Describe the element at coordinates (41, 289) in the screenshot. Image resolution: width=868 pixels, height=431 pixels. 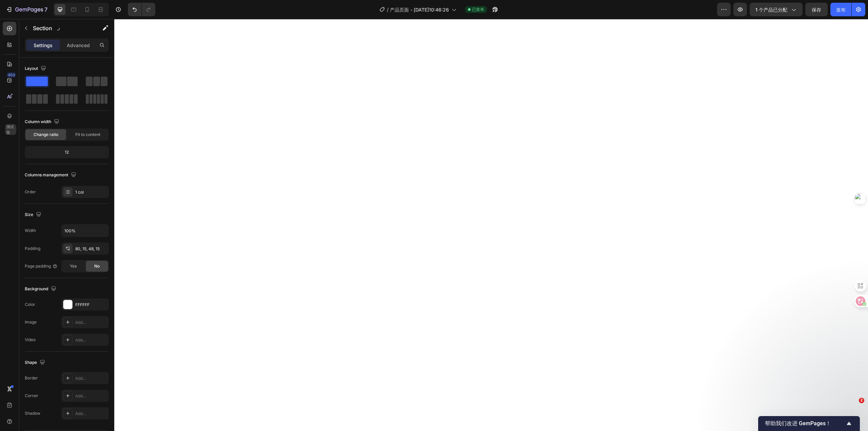
I see `div: Background` at that location.